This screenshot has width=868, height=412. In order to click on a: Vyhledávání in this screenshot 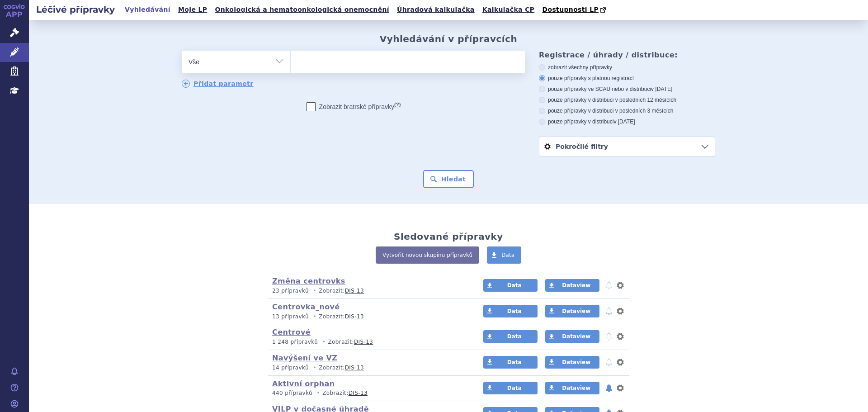, I will do `click(148, 10)`.